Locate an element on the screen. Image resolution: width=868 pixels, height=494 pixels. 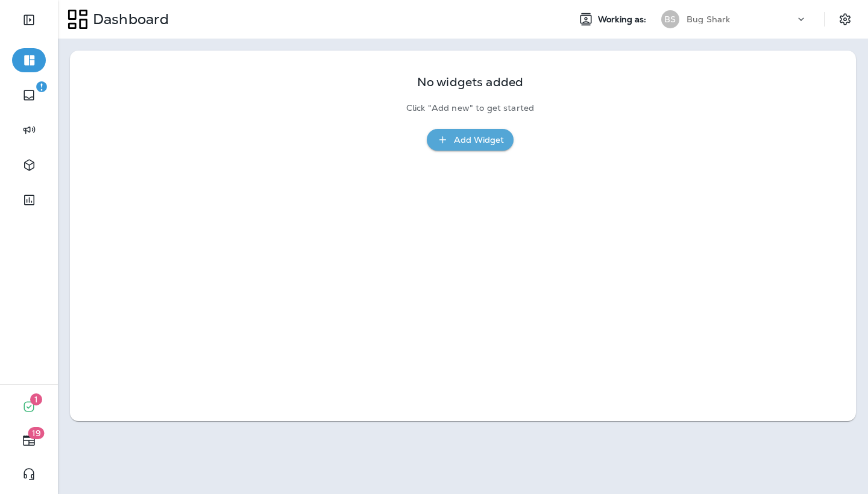
p: No widgets added is located at coordinates (470, 82).